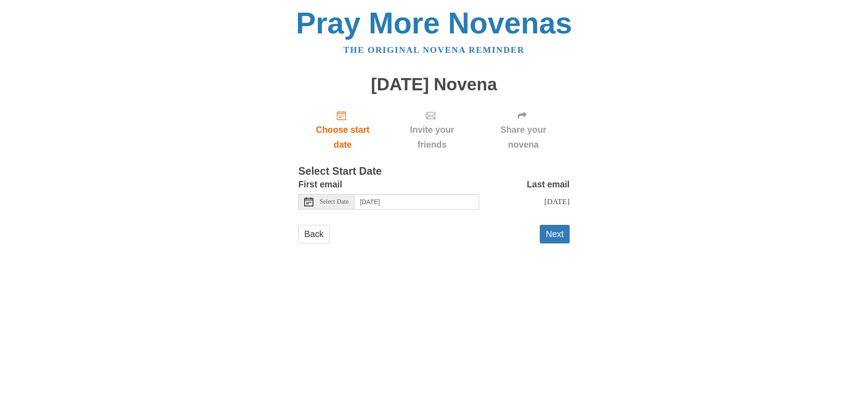  Describe the element at coordinates (313, 234) in the screenshot. I see `a: Back` at that location.